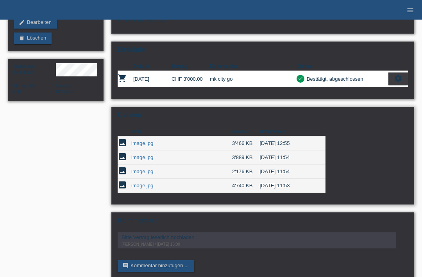  Describe the element at coordinates (263, 222) in the screenshot. I see `h2: Kommentare` at that location.